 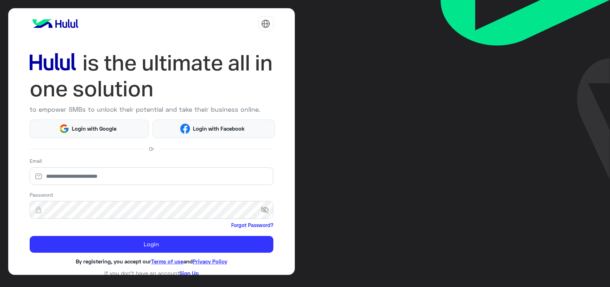 I want to click on span: Or, so click(x=152, y=149).